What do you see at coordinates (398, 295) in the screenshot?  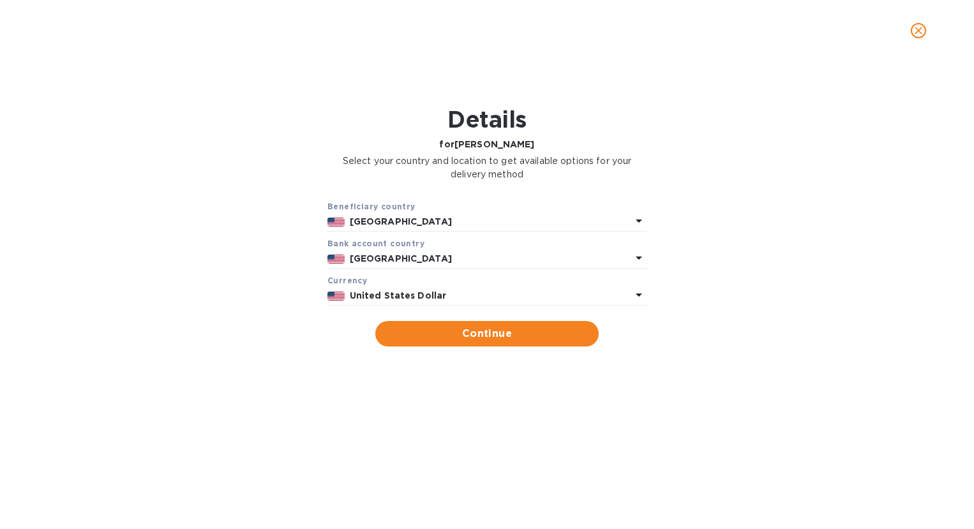 I see `b: United States Dollar` at bounding box center [398, 295].